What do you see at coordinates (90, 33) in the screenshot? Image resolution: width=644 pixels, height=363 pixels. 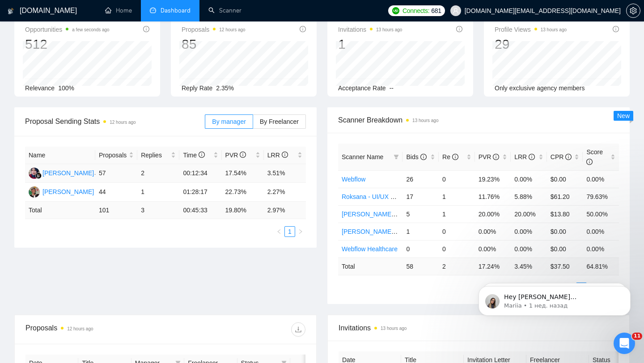 I see `div: message notification from Mariia, 1 нед. назад. Hey vladyslavsharahov@gmail.com, Looks like your ...` at bounding box center [90, 33].